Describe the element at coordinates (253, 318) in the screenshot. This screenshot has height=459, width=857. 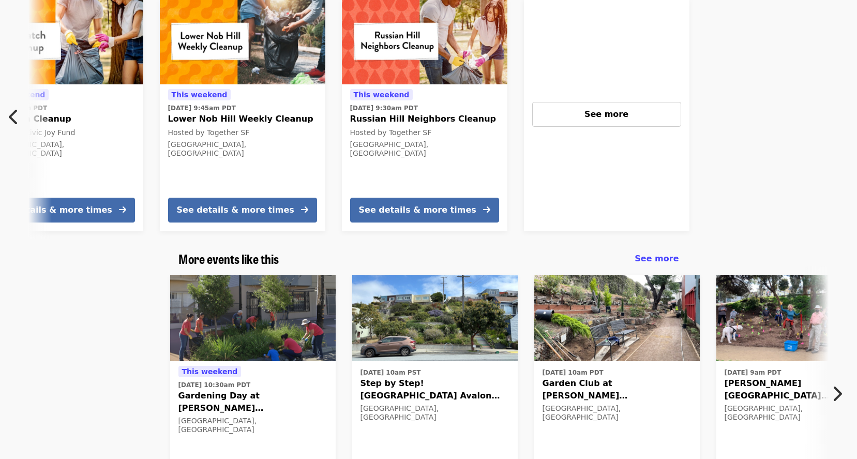
I see `img: Gardening Day at Leland Ave Rain Gardens organized by SF Public Works` at that location.